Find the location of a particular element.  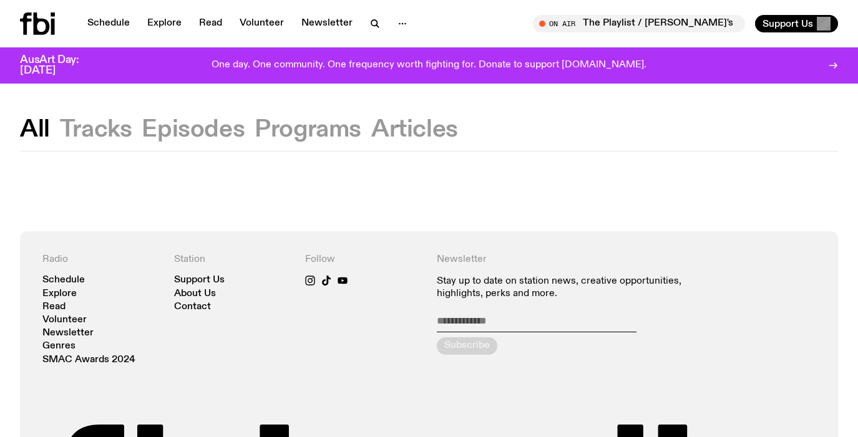

h4: Station is located at coordinates (232, 259).